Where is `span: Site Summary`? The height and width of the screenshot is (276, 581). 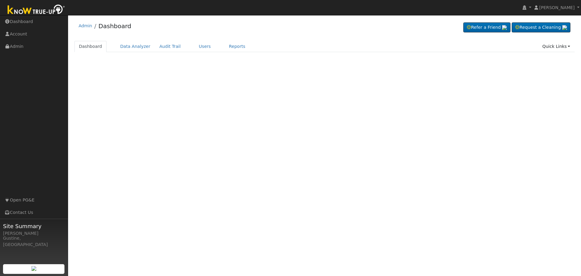
span: Site Summary is located at coordinates (34, 226).